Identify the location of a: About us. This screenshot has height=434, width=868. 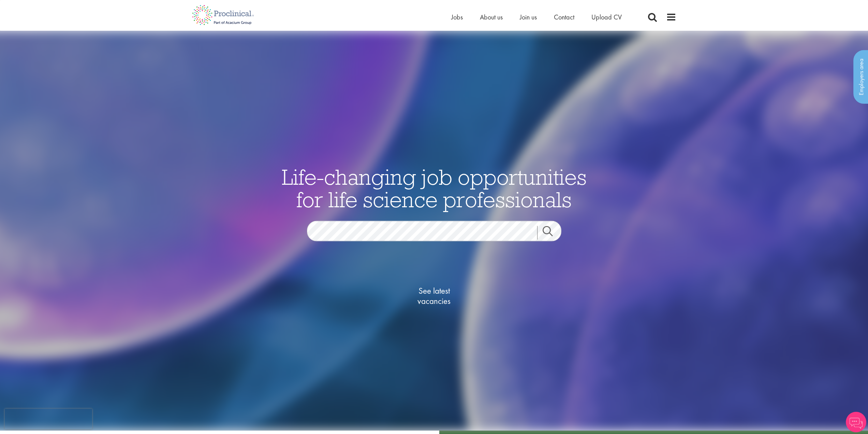
(491, 17).